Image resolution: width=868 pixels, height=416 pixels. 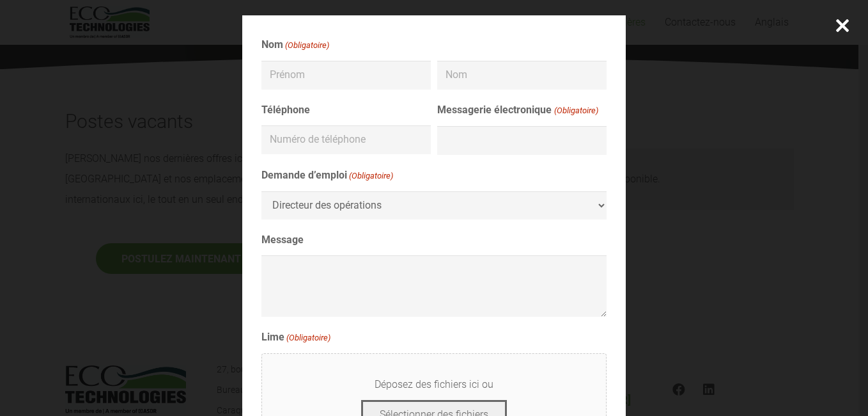 What do you see at coordinates (272, 44) in the screenshot?
I see `font: Nom` at bounding box center [272, 44].